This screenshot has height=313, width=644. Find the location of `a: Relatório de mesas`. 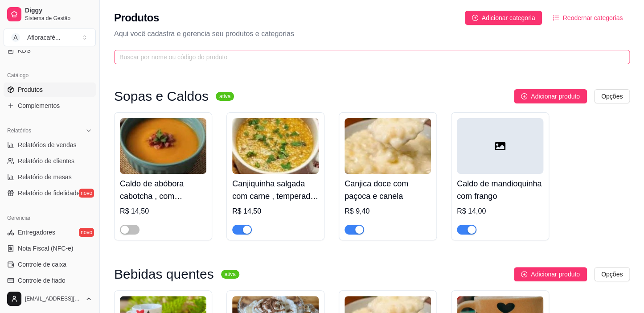

a: Relatório de mesas is located at coordinates (49, 177).